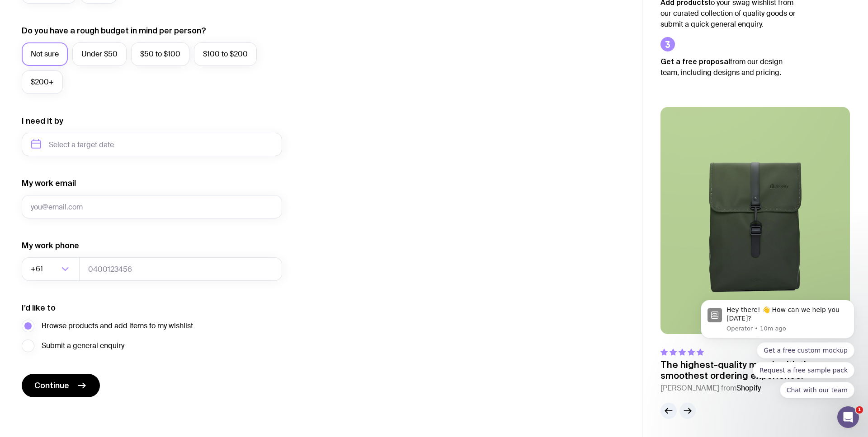  Describe the element at coordinates (51, 386) in the screenshot. I see `span: Continue` at that location.